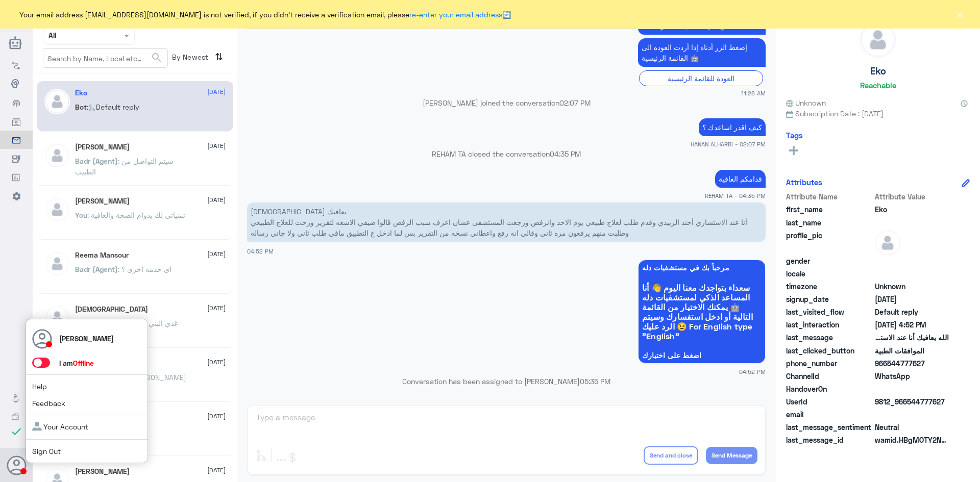  Describe the element at coordinates (911, 427) in the screenshot. I see `span: 0` at that location.